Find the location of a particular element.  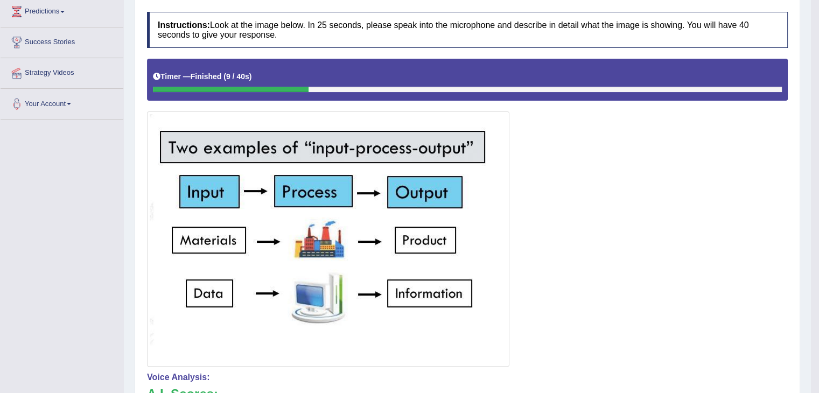

h5: Timer — is located at coordinates (202, 76).